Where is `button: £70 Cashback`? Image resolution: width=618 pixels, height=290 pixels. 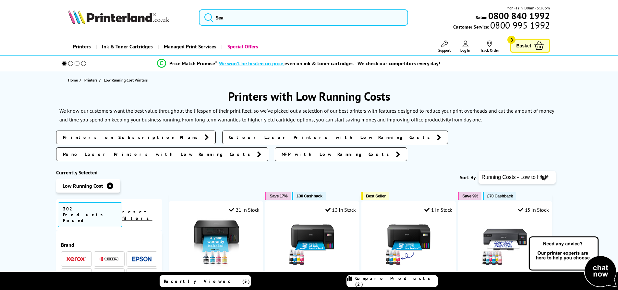 button: £70 Cashback is located at coordinates (499, 196).